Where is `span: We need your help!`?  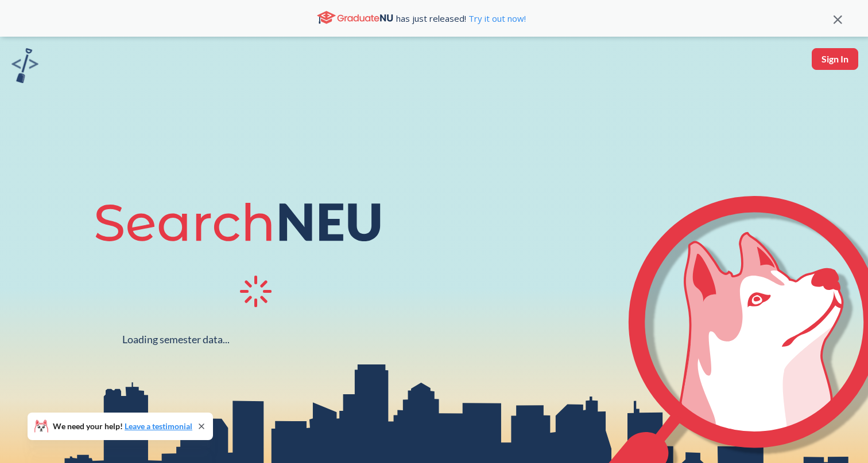 span: We need your help! is located at coordinates (122, 426).